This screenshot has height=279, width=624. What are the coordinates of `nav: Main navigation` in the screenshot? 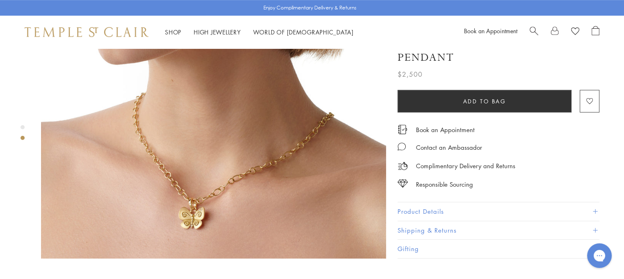 It's located at (259, 32).